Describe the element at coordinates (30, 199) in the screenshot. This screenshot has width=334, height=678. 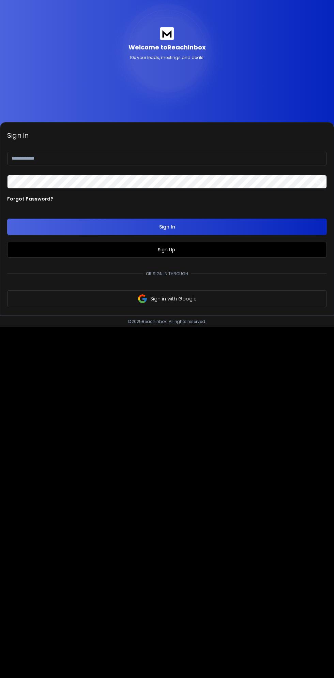
I see `p: Forgot Password?` at that location.